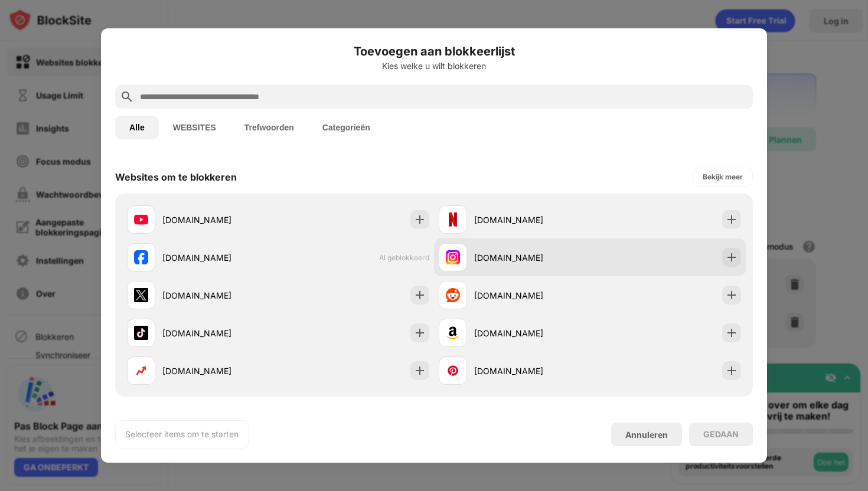  Describe the element at coordinates (270, 127) in the screenshot. I see `button: Trefwoorden` at that location.